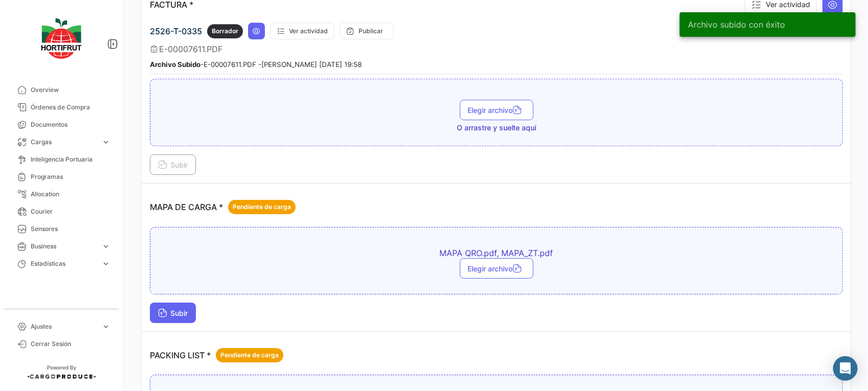  Describe the element at coordinates (191, 49) in the screenshot. I see `span: E-00007611.PDF` at that location.